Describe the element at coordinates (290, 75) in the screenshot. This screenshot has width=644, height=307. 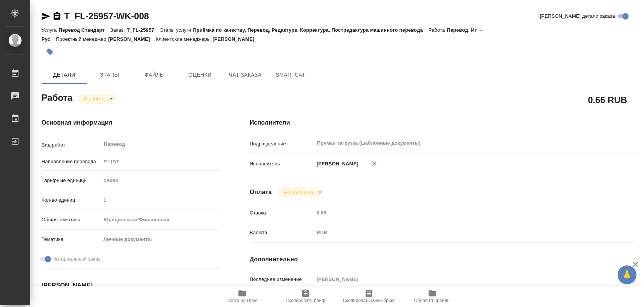
I see `span: SmartCat` at that location.